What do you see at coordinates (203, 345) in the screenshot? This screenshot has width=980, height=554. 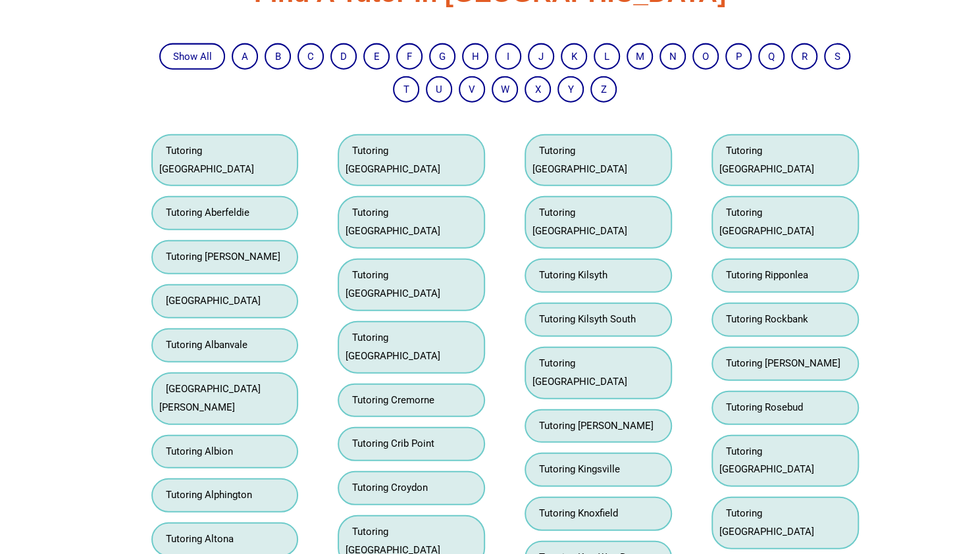 I see `a: Tutoring Albanvale` at bounding box center [203, 345].